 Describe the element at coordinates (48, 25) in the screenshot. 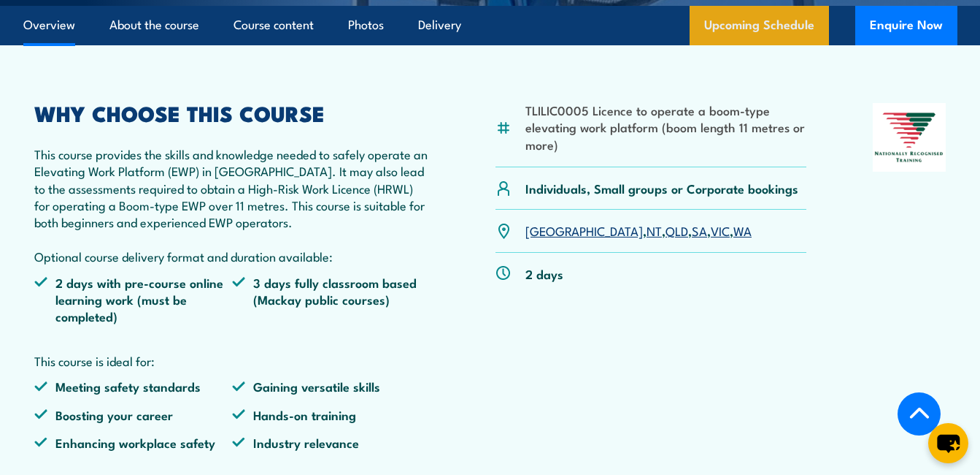

I see `a: Overview` at that location.